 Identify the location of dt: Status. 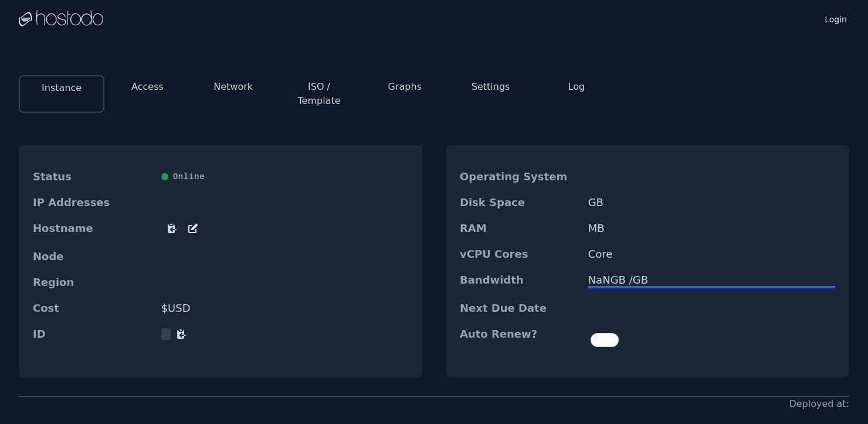
(92, 177).